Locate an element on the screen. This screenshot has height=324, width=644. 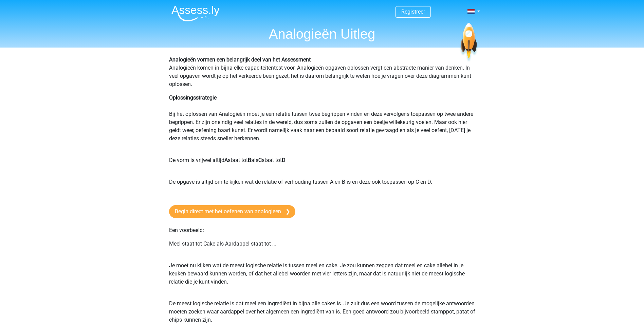
img: arrow-right.e5bd35279c78.svg is located at coordinates (287, 212).